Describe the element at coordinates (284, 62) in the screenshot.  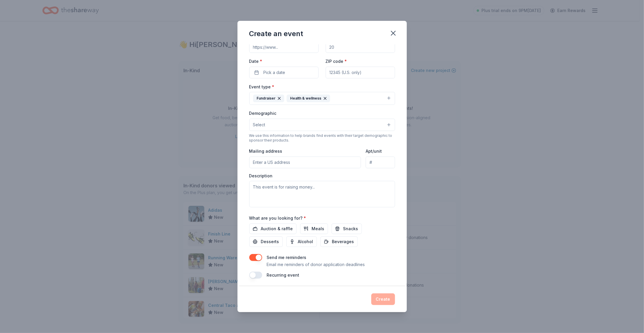
I see `label: Date` at that location.